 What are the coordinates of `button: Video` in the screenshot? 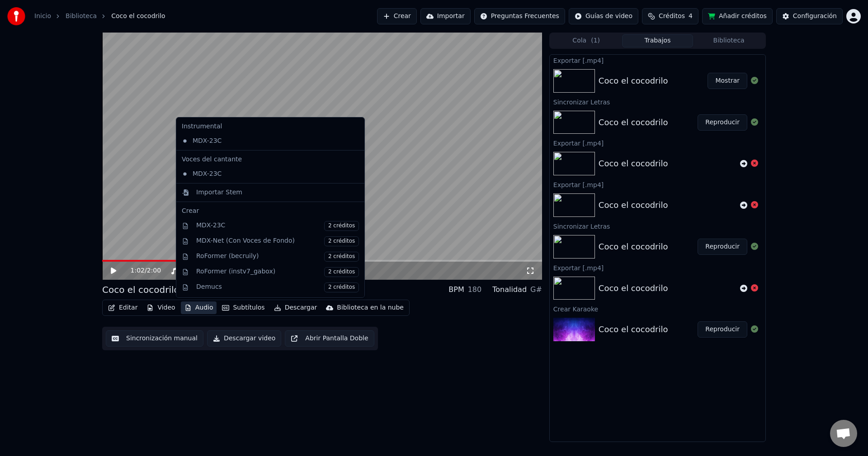 It's located at (160, 308).